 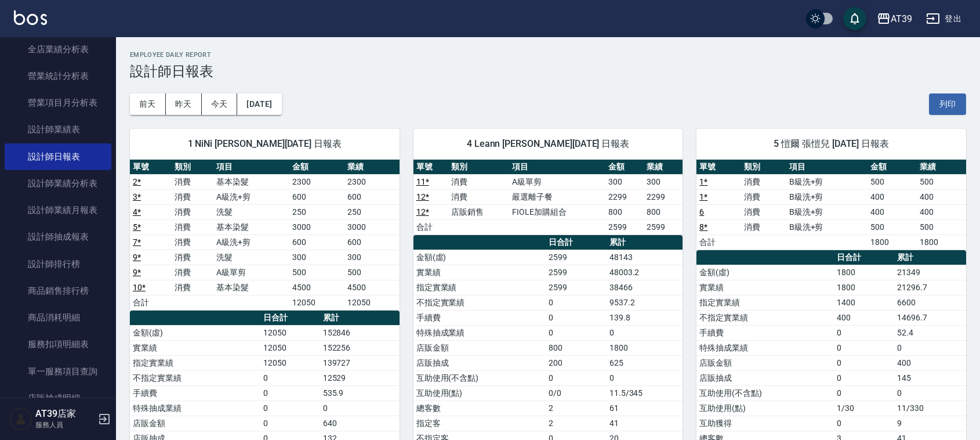 I want to click on td: 洗髮, so click(x=251, y=258).